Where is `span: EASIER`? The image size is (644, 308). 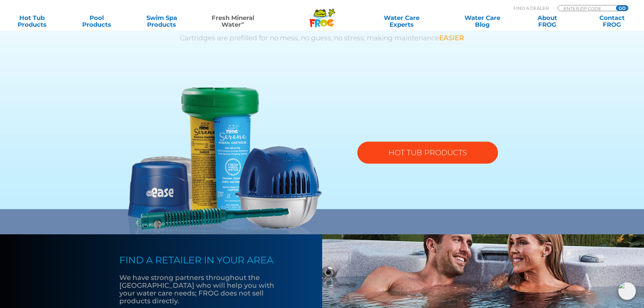 span: EASIER is located at coordinates (452, 38).